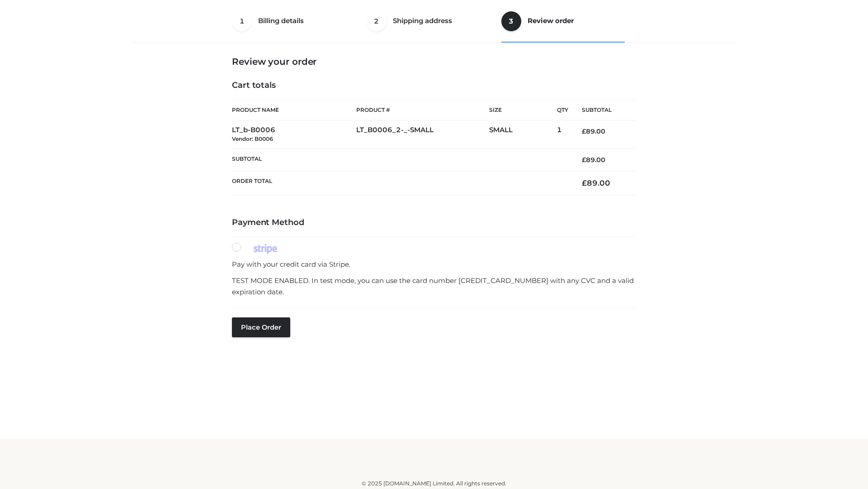 The image size is (868, 489). What do you see at coordinates (423, 110) in the screenshot?
I see `th: Product #` at bounding box center [423, 110].